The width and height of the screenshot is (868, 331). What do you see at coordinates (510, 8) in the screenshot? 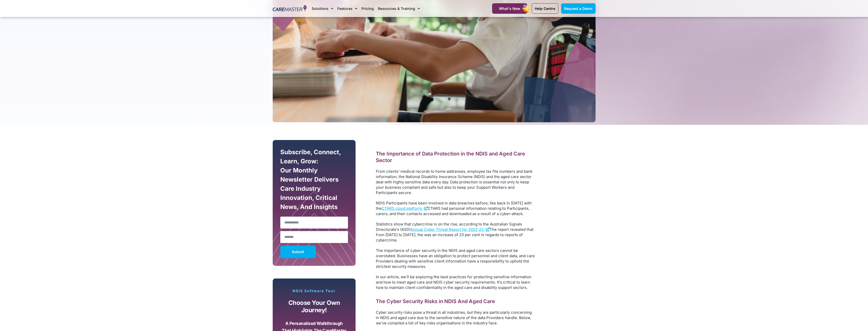
I see `span: What's New` at bounding box center [510, 8].